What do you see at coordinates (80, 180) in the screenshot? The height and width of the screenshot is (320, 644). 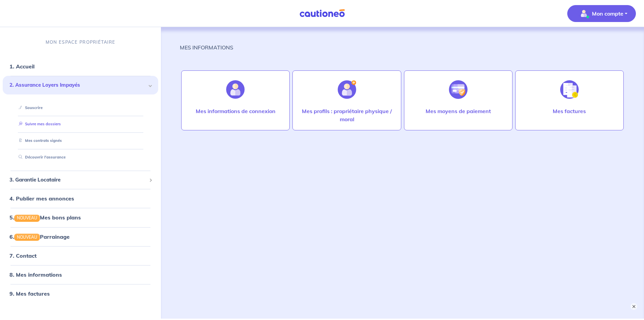 I see `div: 3. Garantie Locataire` at bounding box center [80, 180].